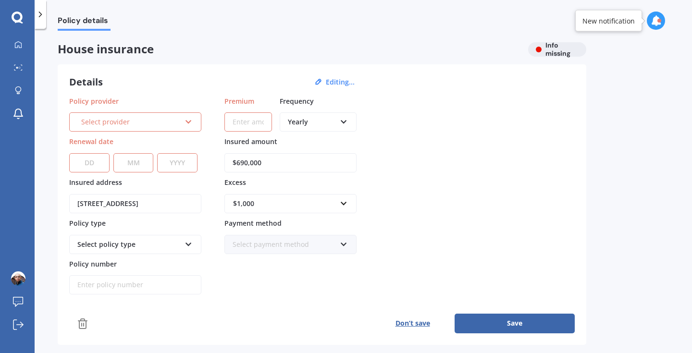  I want to click on span: Payment method, so click(253, 223).